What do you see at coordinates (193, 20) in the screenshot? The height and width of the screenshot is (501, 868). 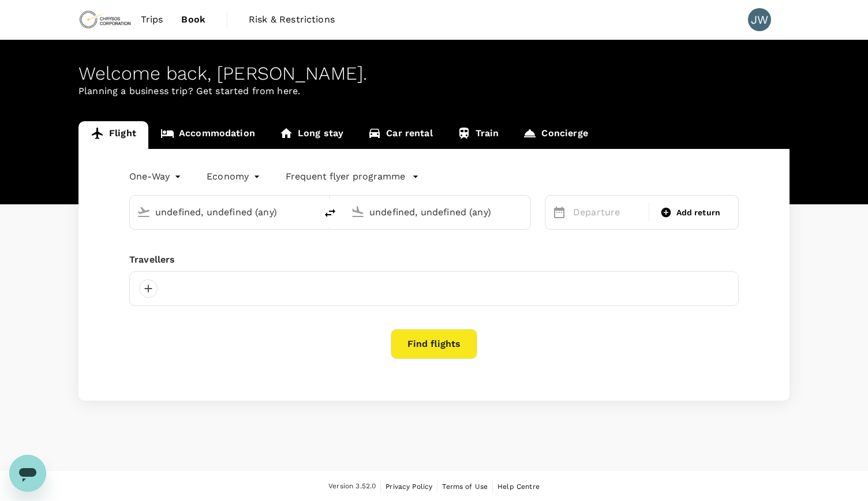 I see `span: Book` at bounding box center [193, 20].